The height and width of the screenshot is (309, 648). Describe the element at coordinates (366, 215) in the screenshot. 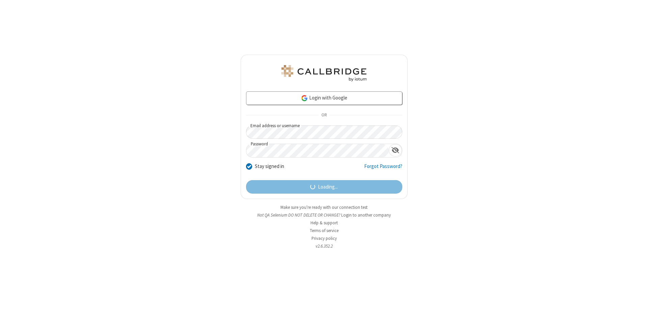

I see `button: Login to another company` at that location.